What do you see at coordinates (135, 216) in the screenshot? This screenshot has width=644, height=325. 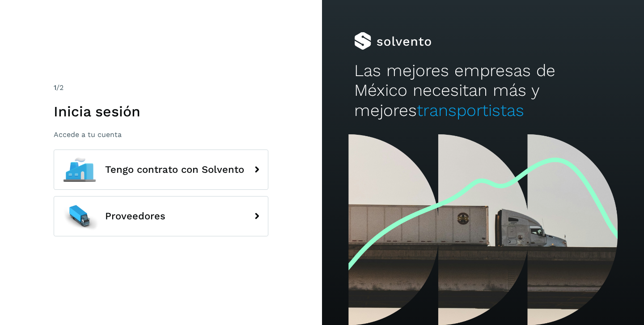 I see `span: Proveedores` at bounding box center [135, 216].